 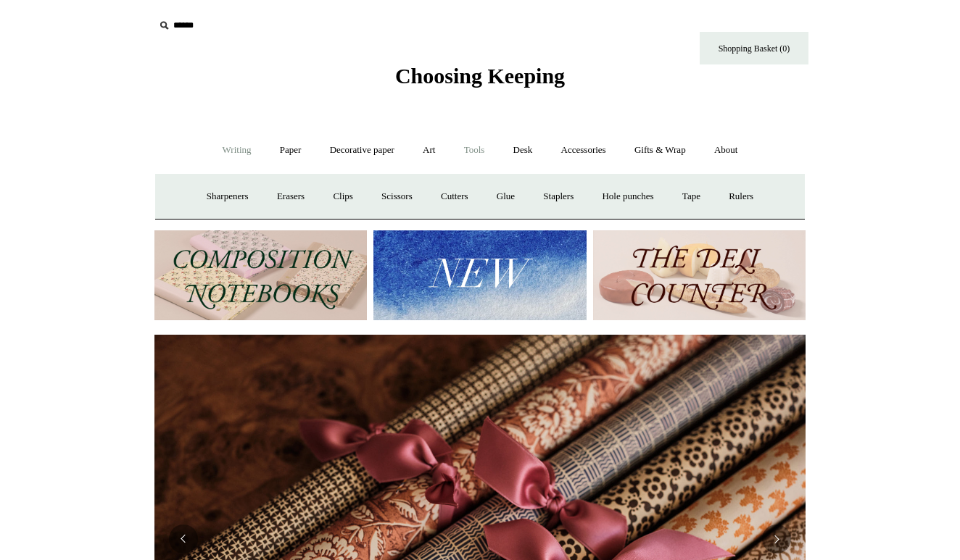 What do you see at coordinates (291, 150) in the screenshot?
I see `a: Paper` at bounding box center [291, 150].